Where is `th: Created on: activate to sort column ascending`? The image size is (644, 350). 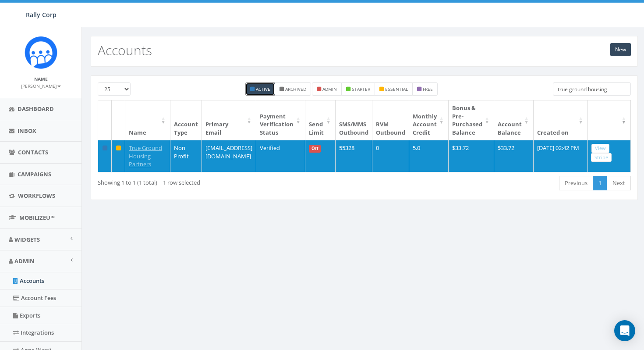 th: Created on: activate to sort column ascending is located at coordinates (561, 120).